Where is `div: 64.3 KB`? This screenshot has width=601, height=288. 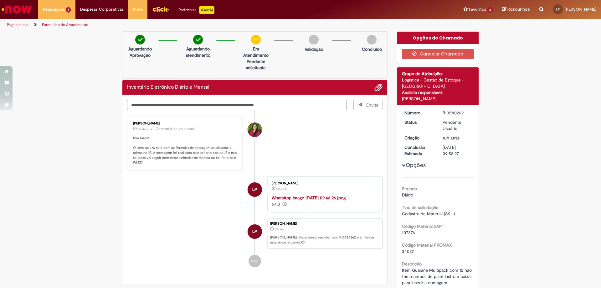 div: 64.3 KB is located at coordinates (324, 201).